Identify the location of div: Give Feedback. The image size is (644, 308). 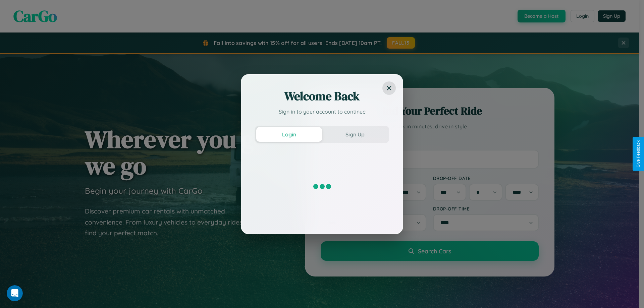
(639, 154).